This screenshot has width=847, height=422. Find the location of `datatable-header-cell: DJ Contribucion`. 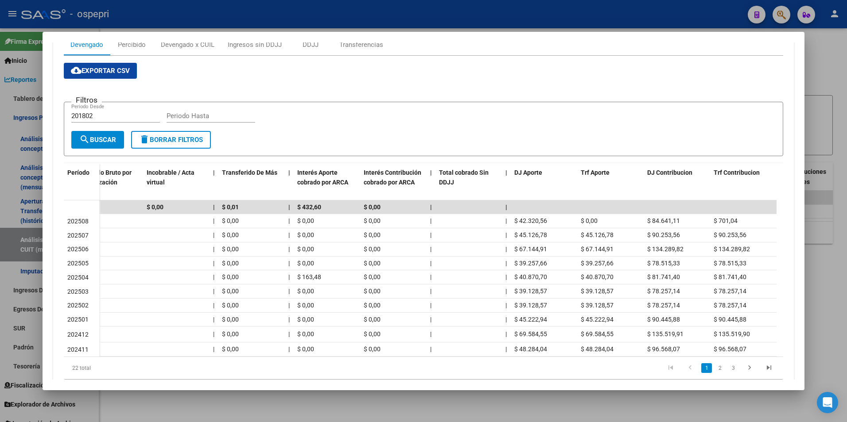

datatable-header-cell: DJ Contribucion is located at coordinates (677, 183).